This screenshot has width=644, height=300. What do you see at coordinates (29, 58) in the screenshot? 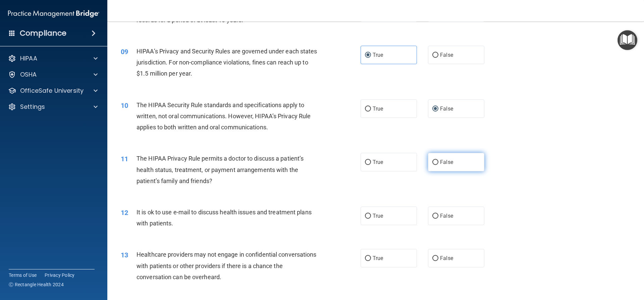
I see `p: HIPAA` at bounding box center [29, 58].